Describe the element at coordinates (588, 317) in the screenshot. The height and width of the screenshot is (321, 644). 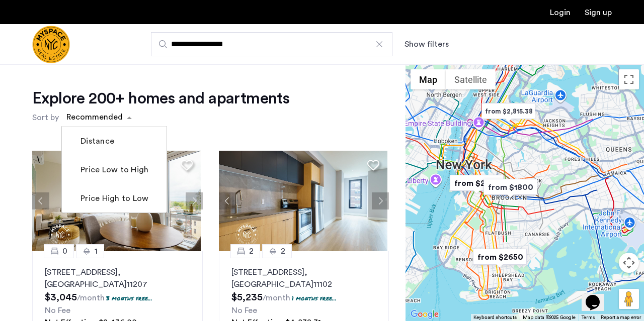
I see `a: Terms (opens in new tab)` at that location.